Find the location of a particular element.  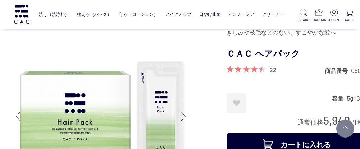

a: インナーケア is located at coordinates (242, 14).